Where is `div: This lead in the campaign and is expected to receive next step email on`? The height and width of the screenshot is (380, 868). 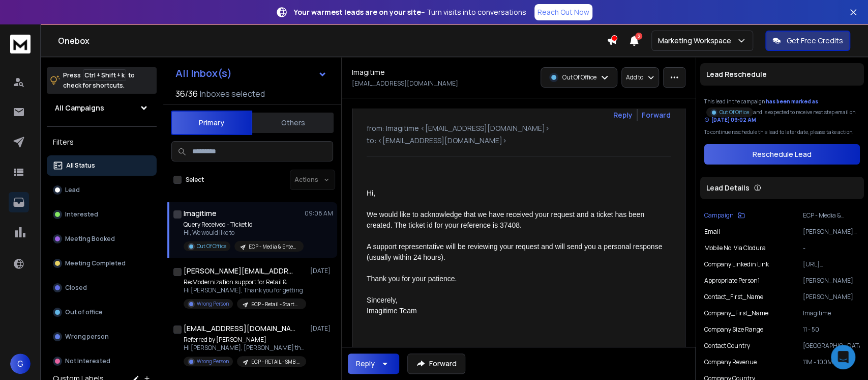
div: This lead in the campaign and is expected to receive next step email on is located at coordinates (782, 111).